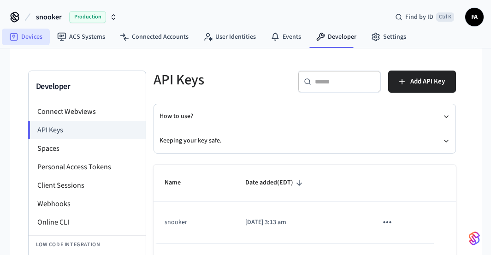 The image size is (491, 255). Describe the element at coordinates (87, 130) in the screenshot. I see `li: API Keys` at that location.